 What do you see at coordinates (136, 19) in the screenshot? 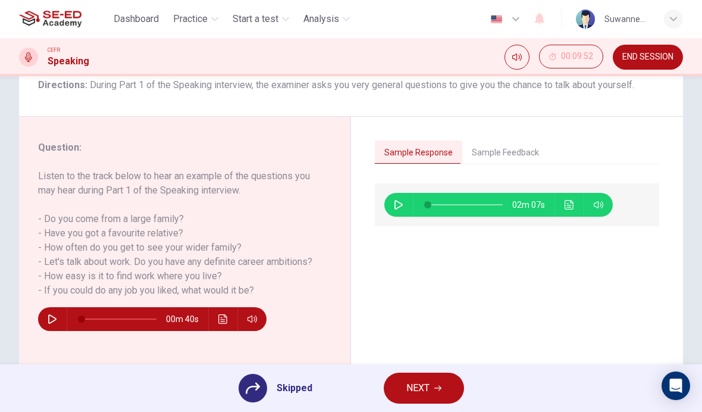
I see `span: Dashboard` at bounding box center [136, 19].